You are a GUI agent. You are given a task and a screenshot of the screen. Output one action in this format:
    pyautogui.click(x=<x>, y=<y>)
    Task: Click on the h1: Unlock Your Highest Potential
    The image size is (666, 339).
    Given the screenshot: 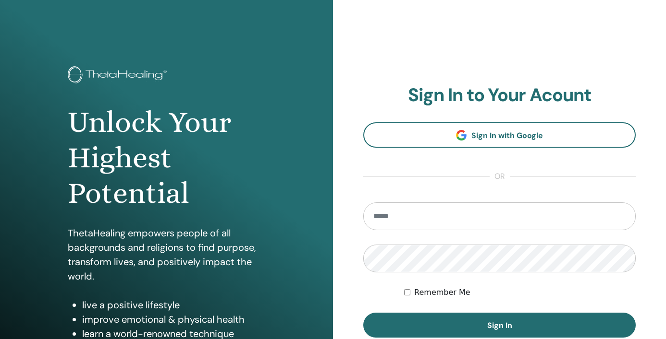 What is the action you would take?
    pyautogui.click(x=167, y=158)
    